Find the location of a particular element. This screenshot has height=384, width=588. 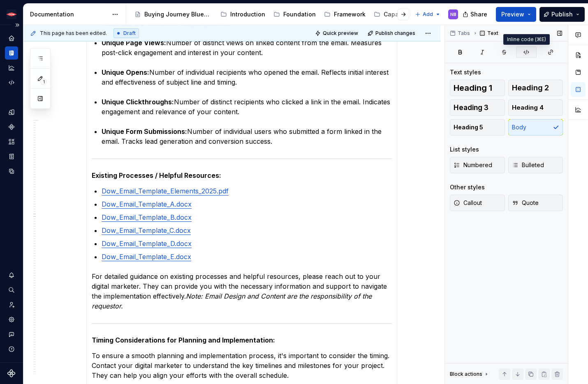

button: Tabs is located at coordinates (460, 33).